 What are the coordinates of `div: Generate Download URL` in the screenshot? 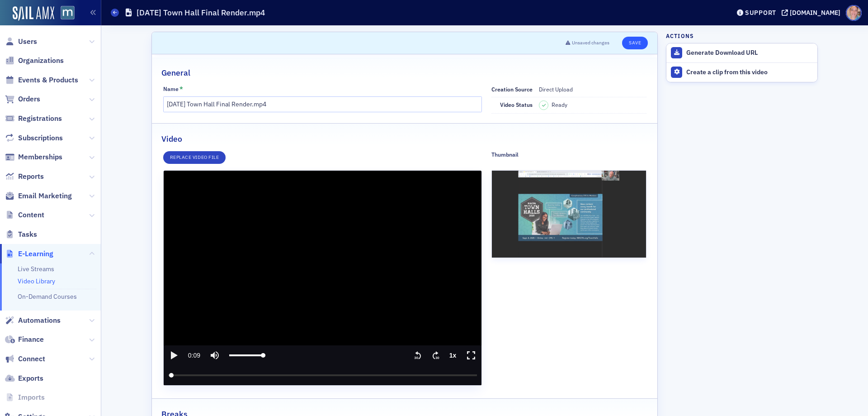 It's located at (749, 53).